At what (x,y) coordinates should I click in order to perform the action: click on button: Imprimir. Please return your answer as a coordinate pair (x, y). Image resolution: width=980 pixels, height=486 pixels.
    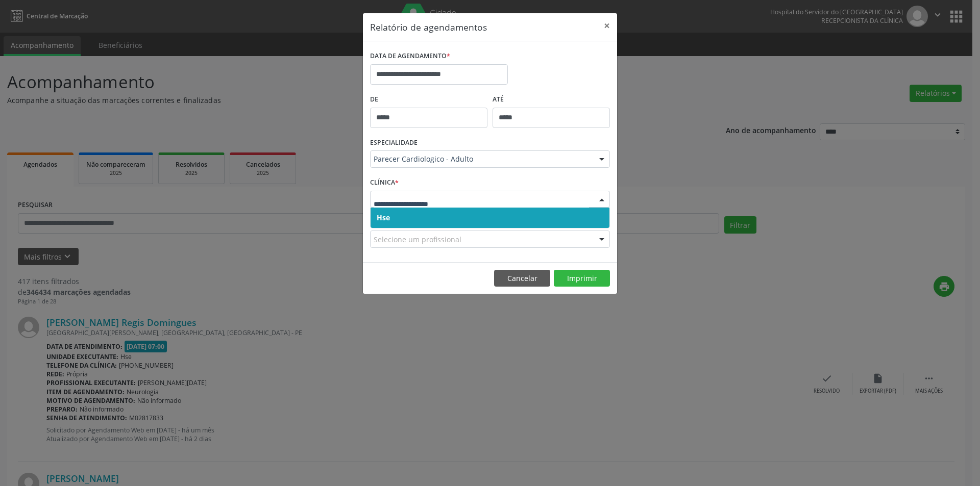
    Looking at the image, I should click on (581, 279).